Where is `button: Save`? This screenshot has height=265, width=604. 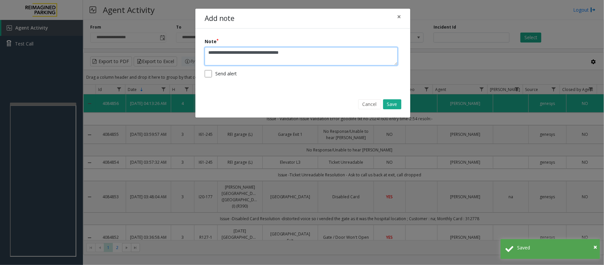
button: Save is located at coordinates (392, 104).